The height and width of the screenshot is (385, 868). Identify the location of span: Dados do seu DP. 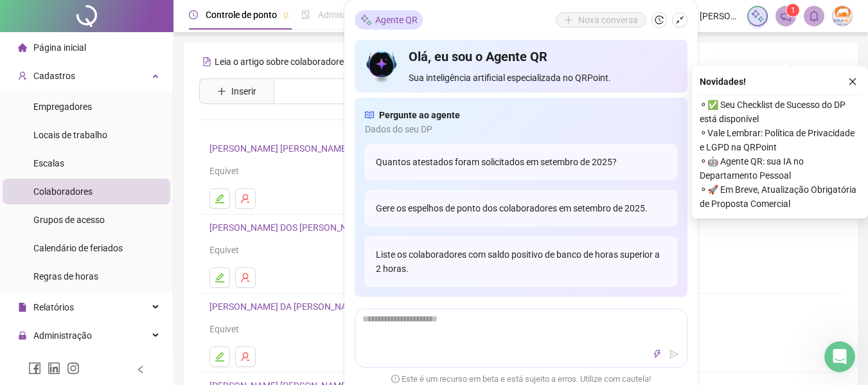
(521, 129).